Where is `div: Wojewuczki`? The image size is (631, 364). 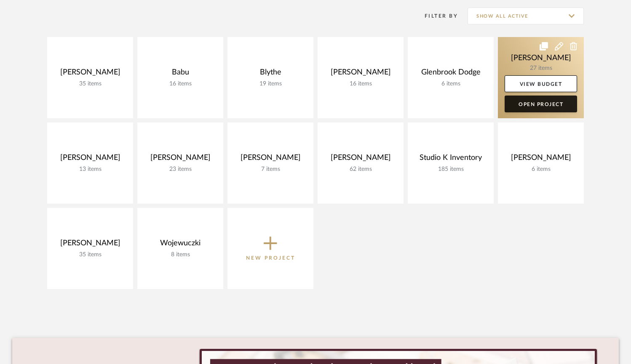
div: Wojewuczki is located at coordinates (180, 245).